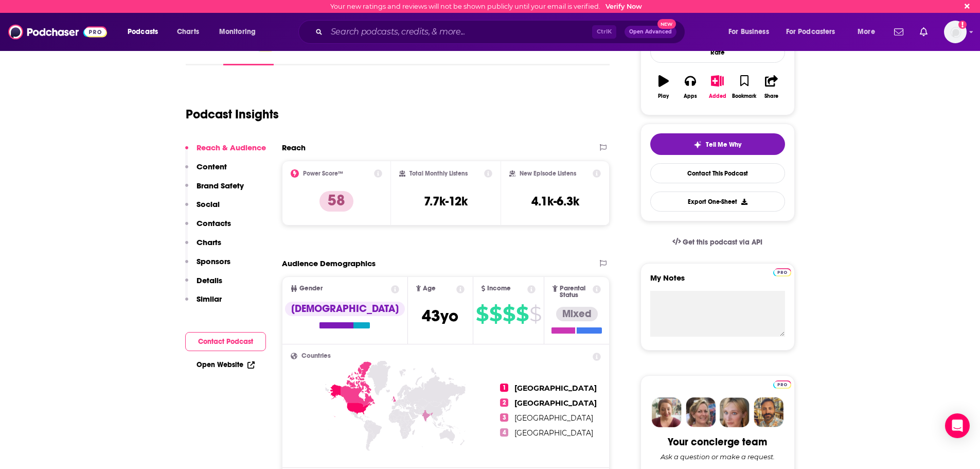 The image size is (980, 469). I want to click on span: More, so click(866, 32).